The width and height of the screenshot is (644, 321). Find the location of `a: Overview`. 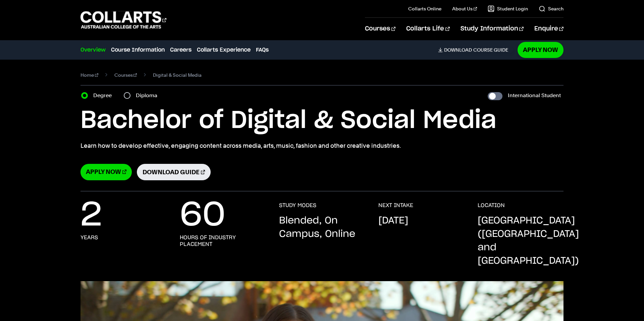

a: Overview is located at coordinates (93, 50).